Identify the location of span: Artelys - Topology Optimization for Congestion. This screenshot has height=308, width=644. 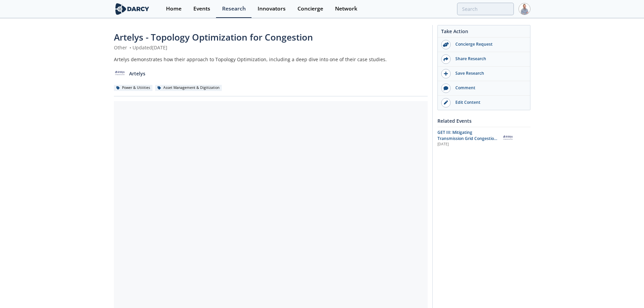
(213, 37).